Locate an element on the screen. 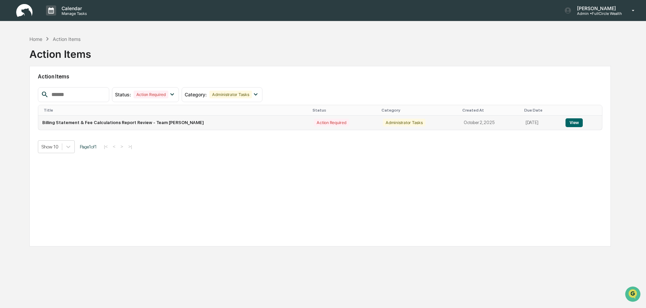  img: f2157a4c-a0d3-4daa-907e-bb6f0de503a5-1751232295721 is located at coordinates (8, 8).